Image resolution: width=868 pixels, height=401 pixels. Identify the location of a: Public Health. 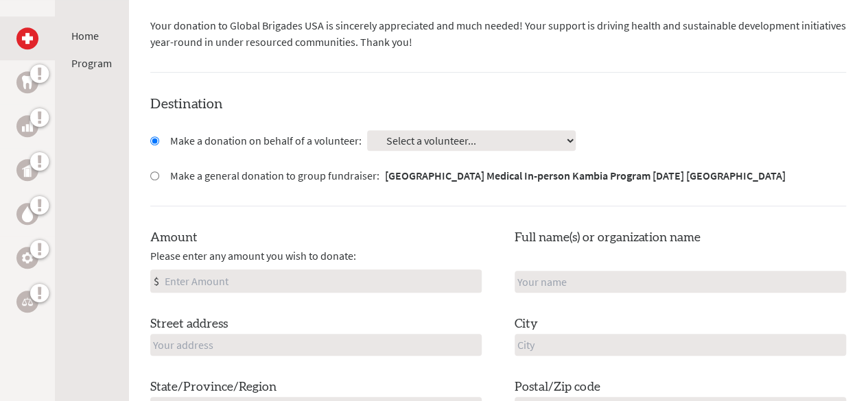
(27, 170).